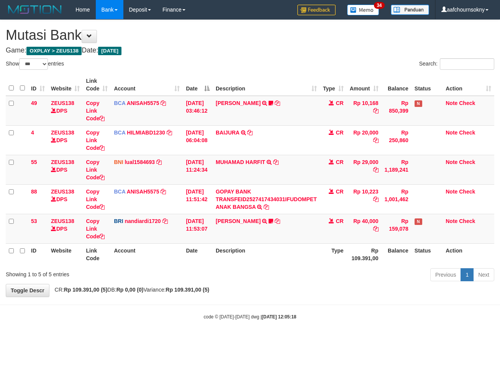 This screenshot has height=369, width=500. What do you see at coordinates (468, 85) in the screenshot?
I see `th: Action: activate to sort column ascending` at bounding box center [468, 85].